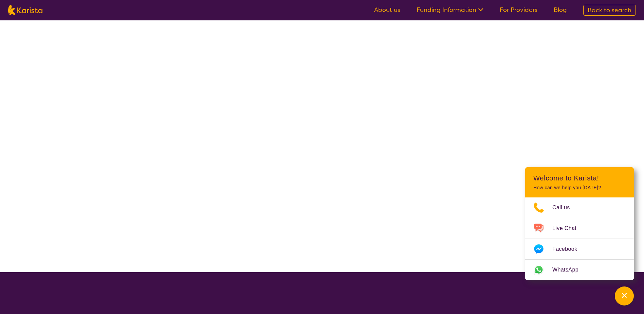  Describe the element at coordinates (450, 10) in the screenshot. I see `a: Funding Information` at that location.